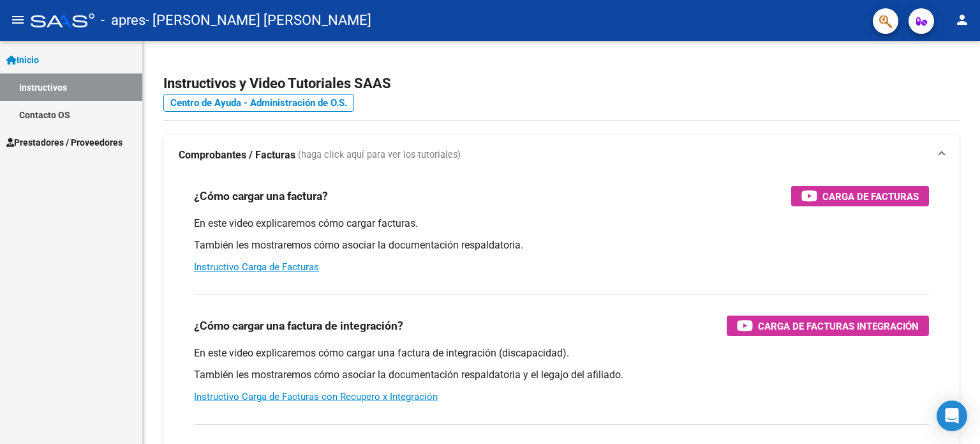 Image resolution: width=980 pixels, height=444 pixels. I want to click on span: Carga de Facturas Integración, so click(838, 326).